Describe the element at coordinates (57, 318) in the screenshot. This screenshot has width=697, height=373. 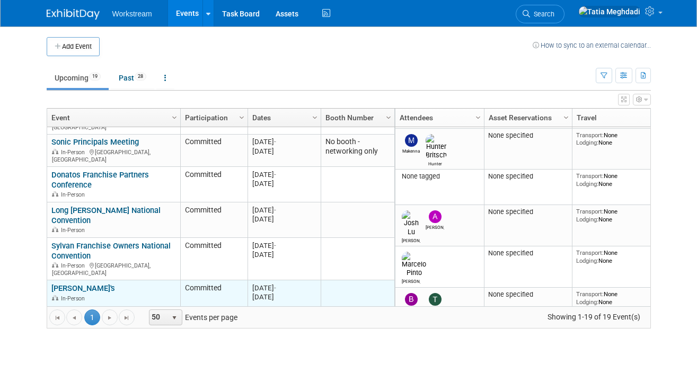
I see `span: Go to the first page` at that location.